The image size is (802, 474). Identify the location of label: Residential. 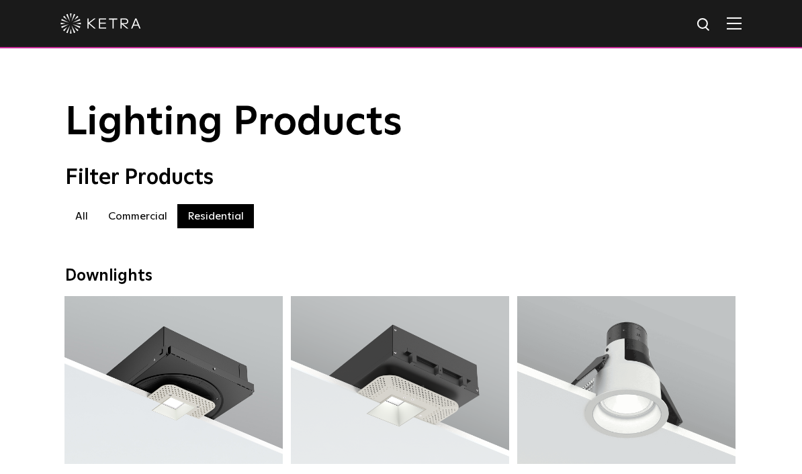
(215, 216).